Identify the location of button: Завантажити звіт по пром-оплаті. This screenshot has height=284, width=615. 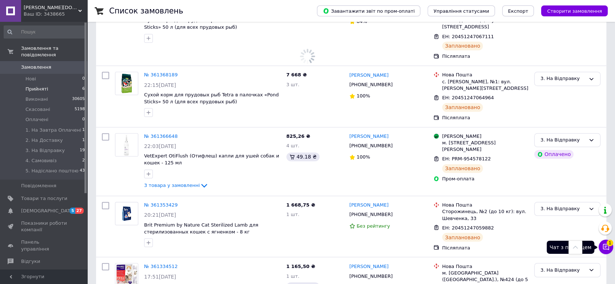
(369, 11).